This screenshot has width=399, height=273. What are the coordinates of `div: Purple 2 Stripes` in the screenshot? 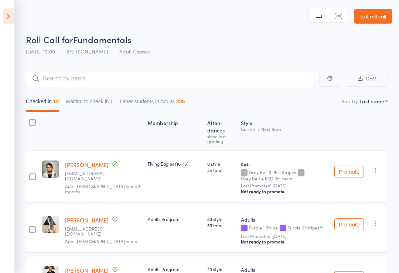 It's located at (303, 227).